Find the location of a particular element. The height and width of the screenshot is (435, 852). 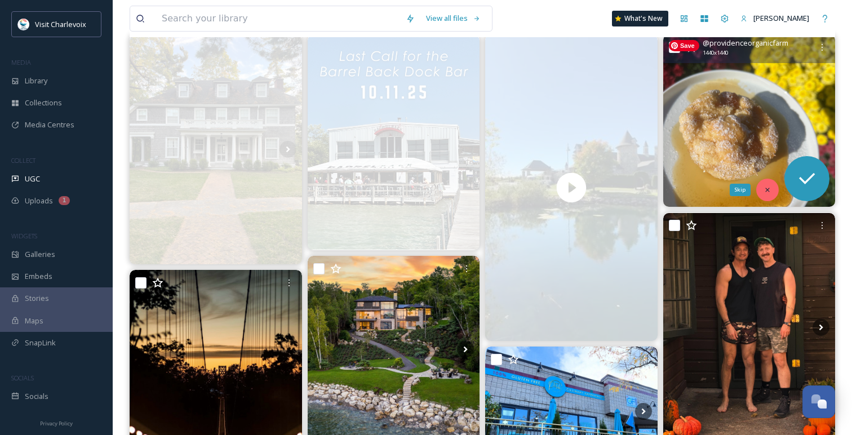

span: MEDIA is located at coordinates (21, 62).